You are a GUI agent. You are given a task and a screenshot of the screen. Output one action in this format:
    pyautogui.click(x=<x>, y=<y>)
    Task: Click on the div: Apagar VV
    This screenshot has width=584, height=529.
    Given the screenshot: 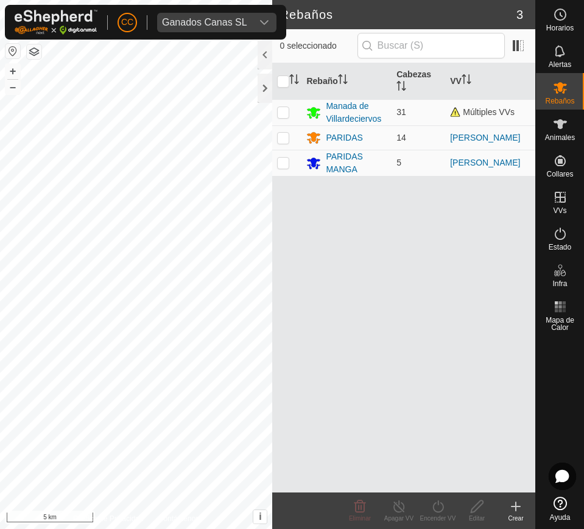 What is the action you would take?
    pyautogui.click(x=399, y=518)
    